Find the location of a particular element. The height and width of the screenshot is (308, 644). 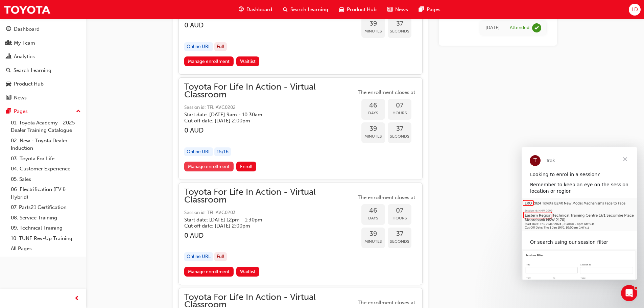

button: DashboardMy TeamAnalyticsSearch LearningProduct HubNews is located at coordinates (43, 63).